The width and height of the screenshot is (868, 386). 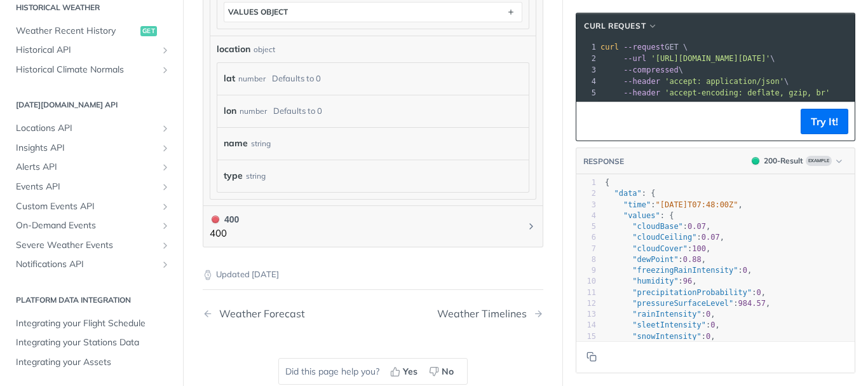 What do you see at coordinates (76, 31) in the screenshot?
I see `span: Weather Recent History` at bounding box center [76, 31].